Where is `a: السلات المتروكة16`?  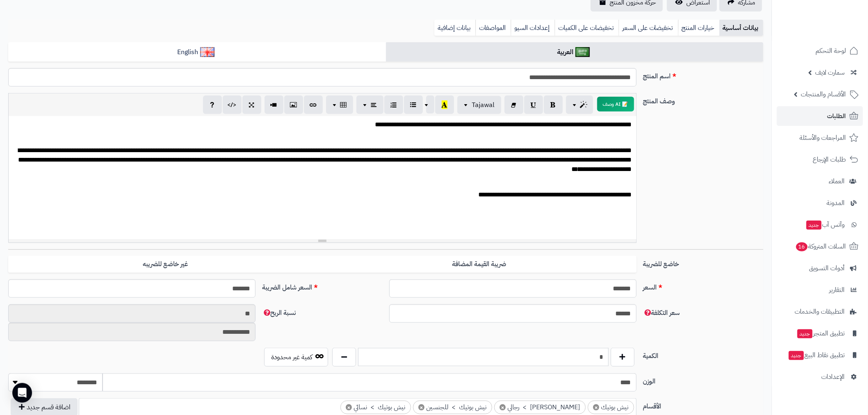
a: السلات المتروكة16 is located at coordinates (820, 246).